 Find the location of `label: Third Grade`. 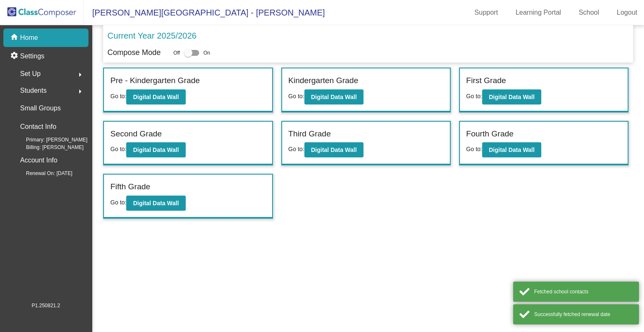

label: Third Grade is located at coordinates (309, 134).